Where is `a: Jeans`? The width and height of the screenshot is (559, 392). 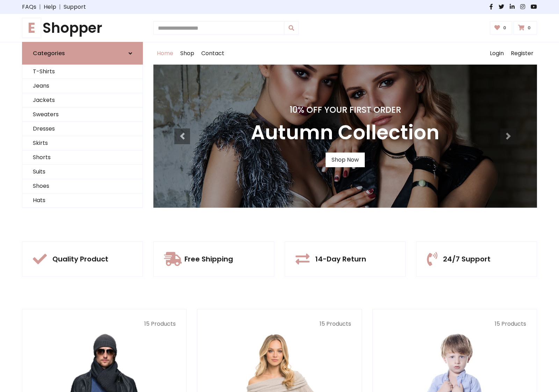 a: Jeans is located at coordinates (82, 86).